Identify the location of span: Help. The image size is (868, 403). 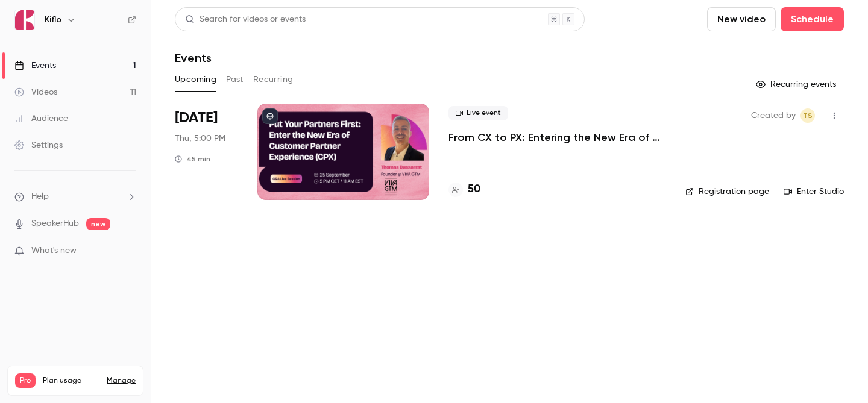
(40, 196).